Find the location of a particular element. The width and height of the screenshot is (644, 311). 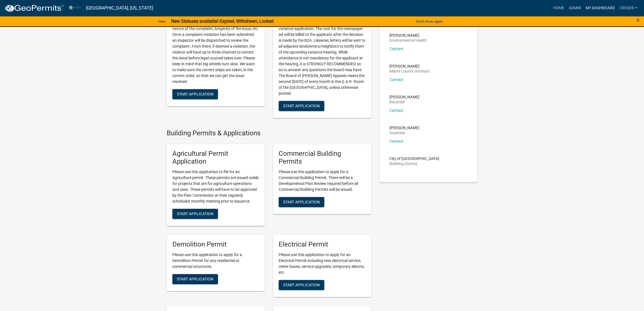

a: View is located at coordinates (162, 21).